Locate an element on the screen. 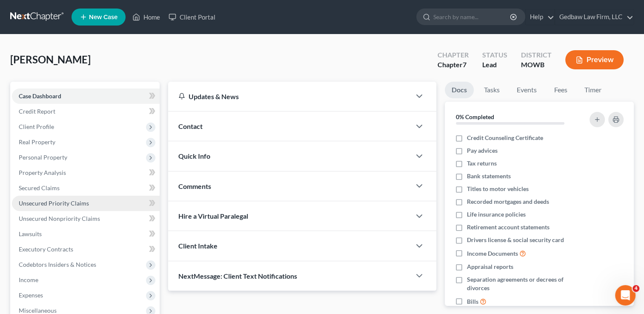  a: Fees is located at coordinates (561, 90).